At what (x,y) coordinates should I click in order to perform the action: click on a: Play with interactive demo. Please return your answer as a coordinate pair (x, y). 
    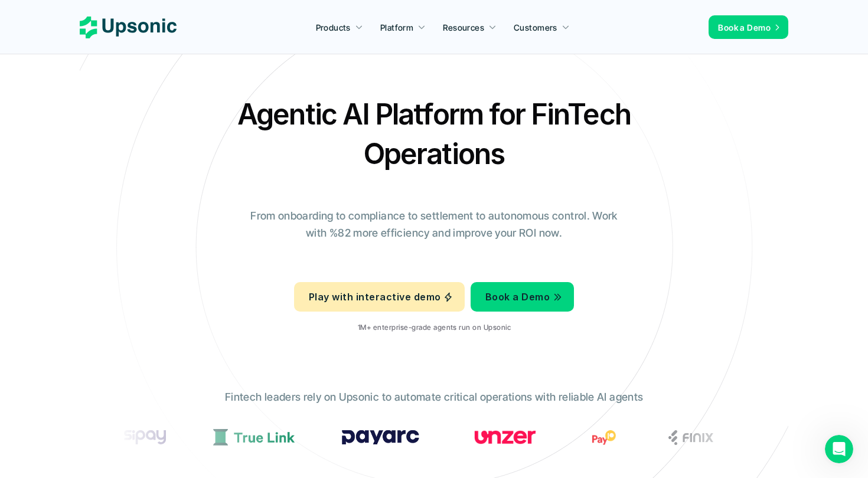
    Looking at the image, I should click on (379, 297).